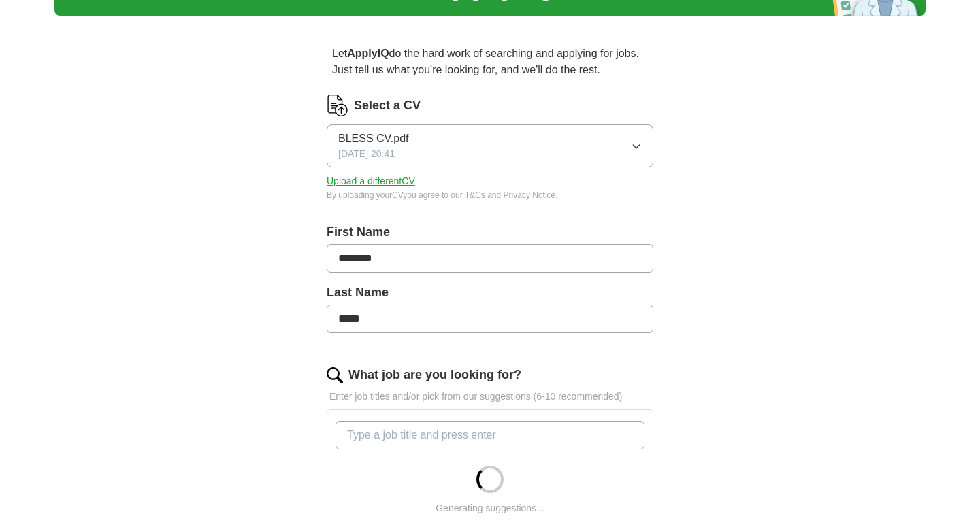 This screenshot has width=980, height=529. What do you see at coordinates (490, 293) in the screenshot?
I see `label: Last Name` at bounding box center [490, 293].